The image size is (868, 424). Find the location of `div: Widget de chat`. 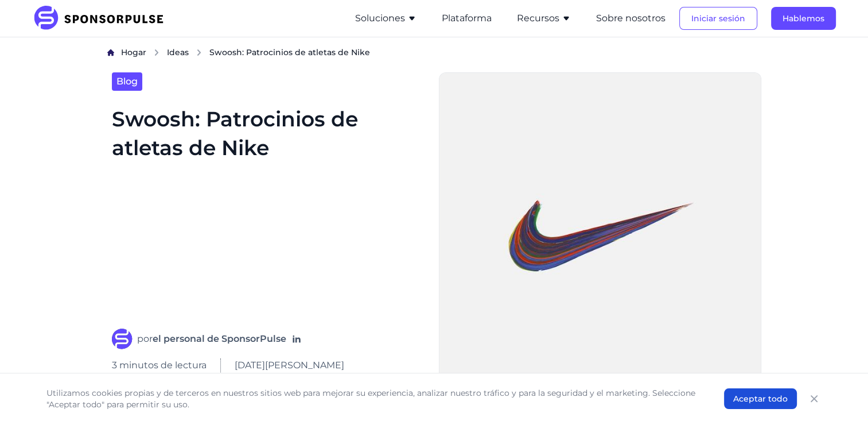

div: Widget de chat is located at coordinates (765, 351).